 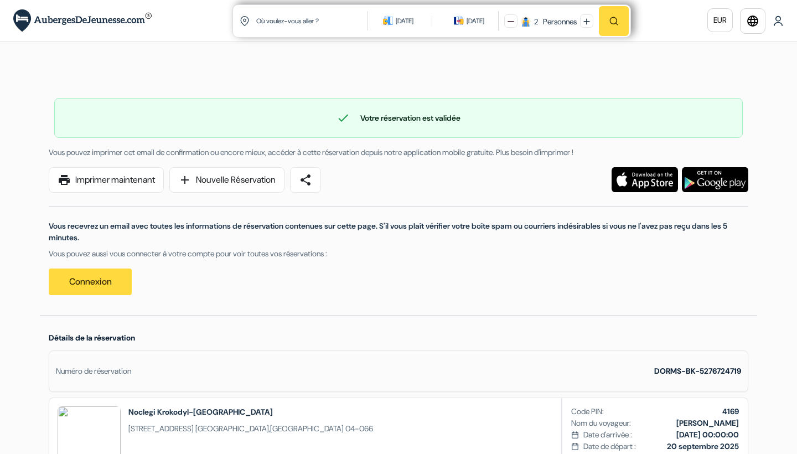 I want to click on img: plus, so click(x=587, y=22).